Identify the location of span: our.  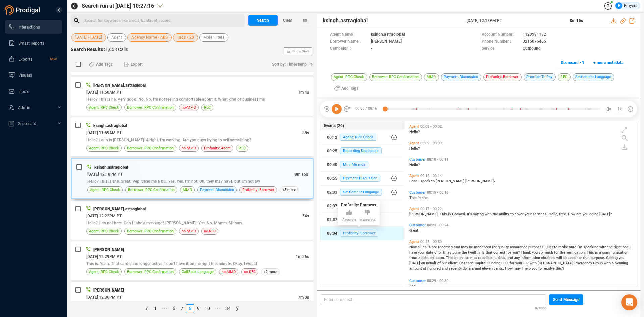
(445, 263).